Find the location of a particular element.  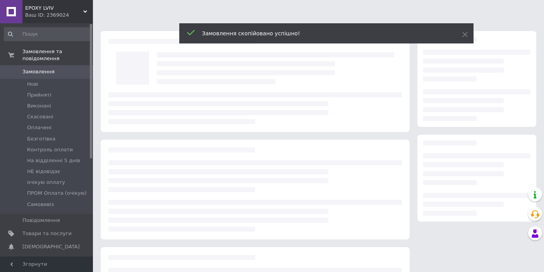

span: Скасовані is located at coordinates (40, 117).